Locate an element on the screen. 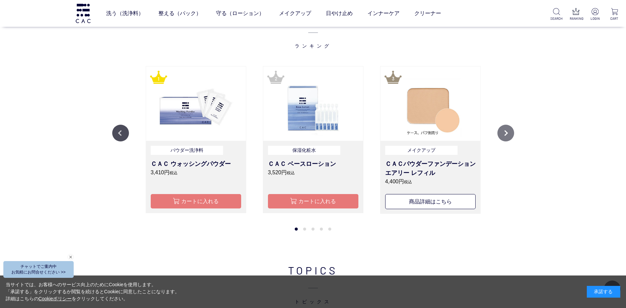 The image size is (626, 308). button: 1 of 2 is located at coordinates (296, 229).